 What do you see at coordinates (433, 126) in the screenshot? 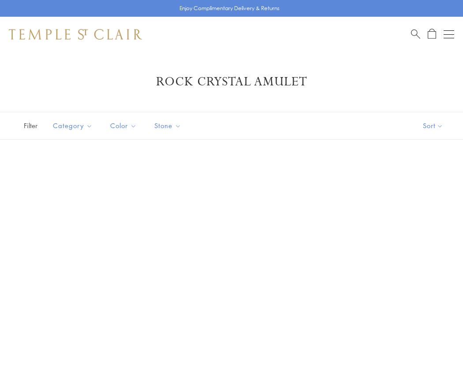
I see `button: Show sort by` at bounding box center [433, 126].